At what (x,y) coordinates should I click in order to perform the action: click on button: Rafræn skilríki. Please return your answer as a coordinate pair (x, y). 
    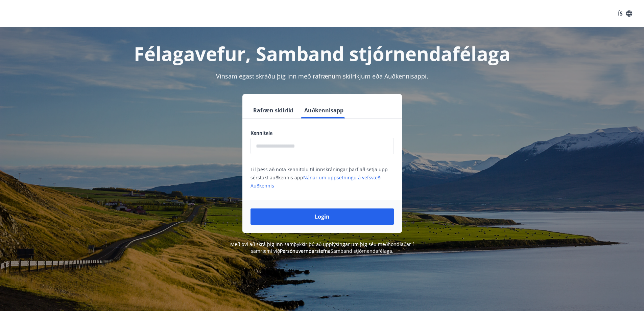
    Looking at the image, I should click on (273, 110).